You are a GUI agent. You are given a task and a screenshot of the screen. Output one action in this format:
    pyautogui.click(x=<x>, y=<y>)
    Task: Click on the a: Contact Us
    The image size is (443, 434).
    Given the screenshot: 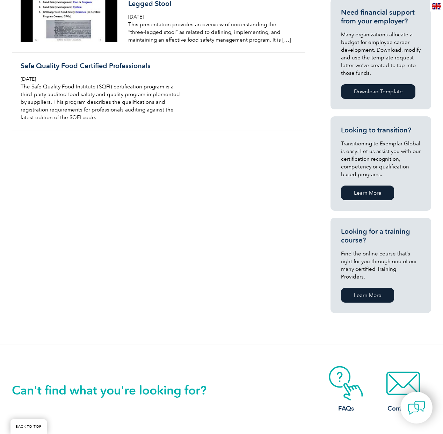 What is the action you would take?
    pyautogui.click(x=403, y=390)
    